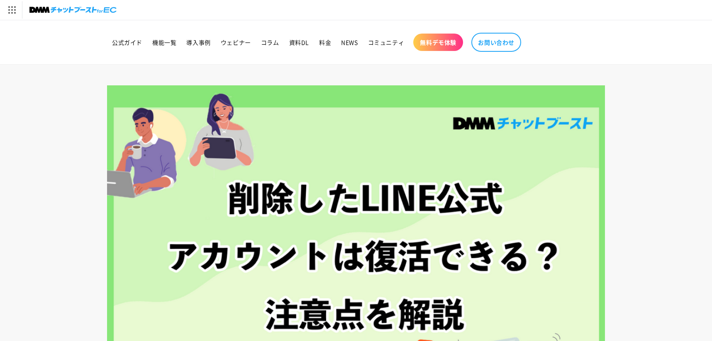 The width and height of the screenshot is (712, 341). Describe the element at coordinates (325, 42) in the screenshot. I see `a: 料金` at that location.